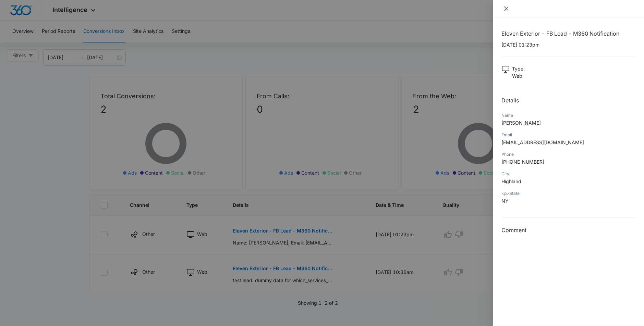  What do you see at coordinates (569, 154) in the screenshot?
I see `div: Phone` at bounding box center [569, 154].